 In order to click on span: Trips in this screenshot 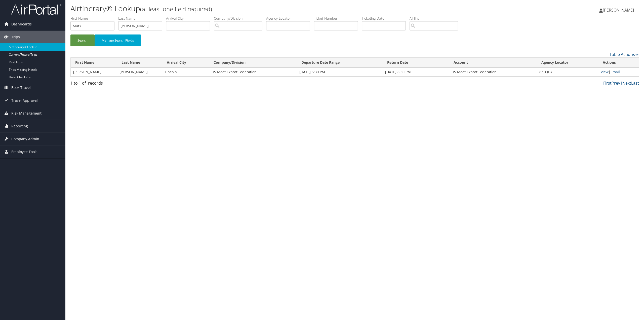, I will do `click(16, 37)`.